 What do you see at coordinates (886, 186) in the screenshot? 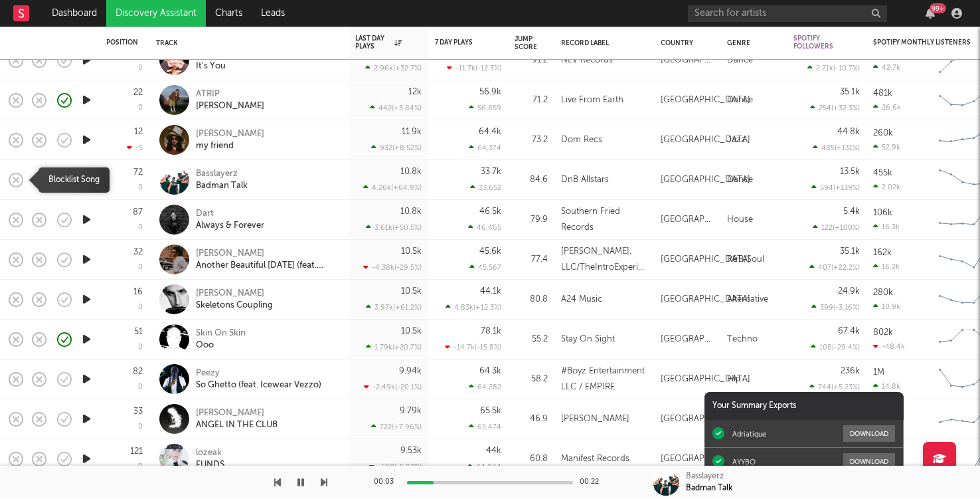
I see `div: 2.02k` at bounding box center [886, 186].